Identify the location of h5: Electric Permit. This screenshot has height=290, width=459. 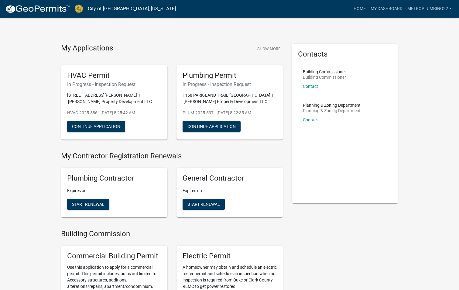
(230, 256).